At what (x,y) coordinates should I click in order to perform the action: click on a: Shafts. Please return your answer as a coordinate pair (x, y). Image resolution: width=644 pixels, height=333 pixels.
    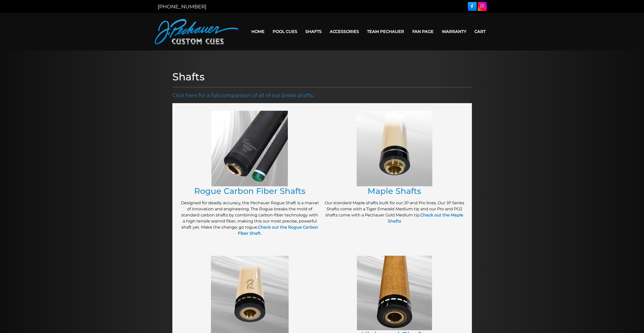
    Looking at the image, I should click on (314, 32).